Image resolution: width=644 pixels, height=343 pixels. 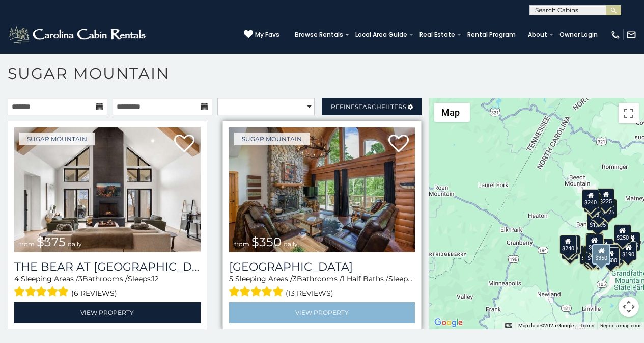 I want to click on div: $175, so click(x=594, y=254).